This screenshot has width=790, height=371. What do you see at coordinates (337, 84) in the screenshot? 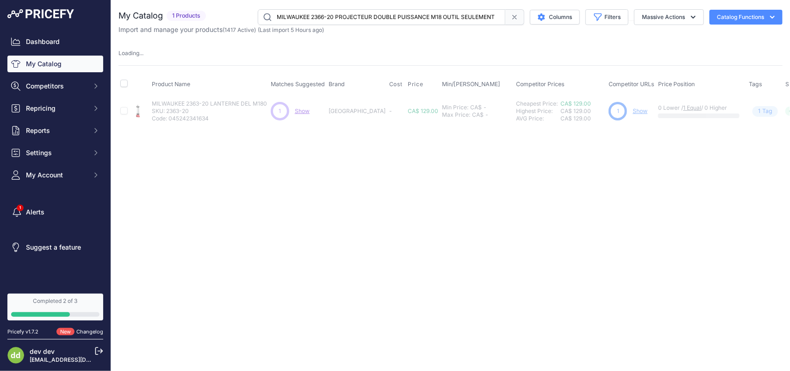
I see `span: Brand` at bounding box center [337, 84].